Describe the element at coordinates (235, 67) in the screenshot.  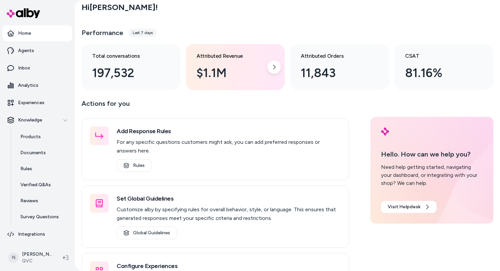
I see `a: Attributed Revenue $1.1M` at that location.